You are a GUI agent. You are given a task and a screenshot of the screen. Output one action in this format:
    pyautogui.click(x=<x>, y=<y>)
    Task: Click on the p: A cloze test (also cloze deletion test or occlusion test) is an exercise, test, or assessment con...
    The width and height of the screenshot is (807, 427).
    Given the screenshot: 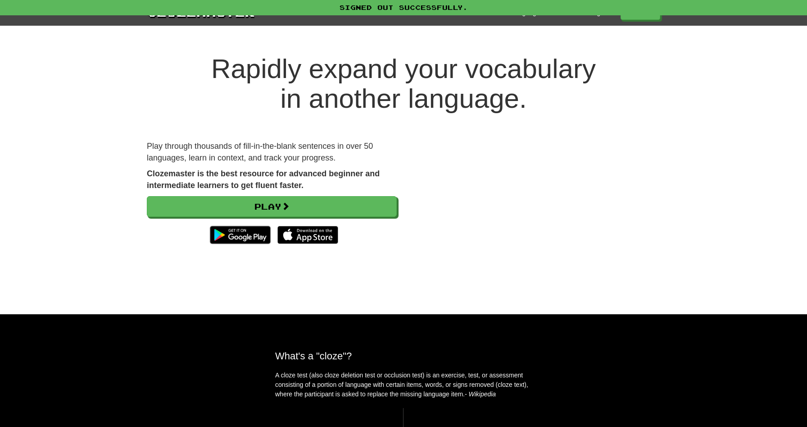 What is the action you would take?
    pyautogui.click(x=404, y=384)
    